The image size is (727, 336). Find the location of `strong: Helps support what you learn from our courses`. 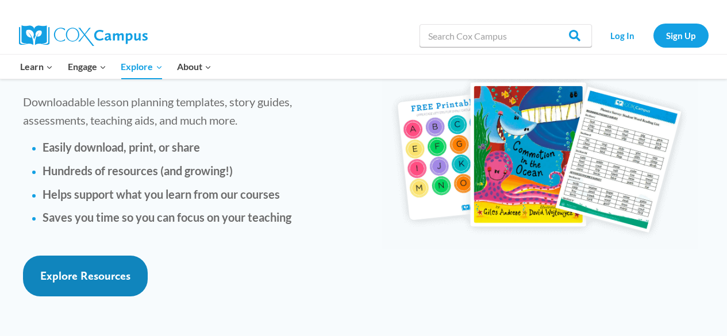

strong: Helps support what you learn from our courses is located at coordinates (161, 194).